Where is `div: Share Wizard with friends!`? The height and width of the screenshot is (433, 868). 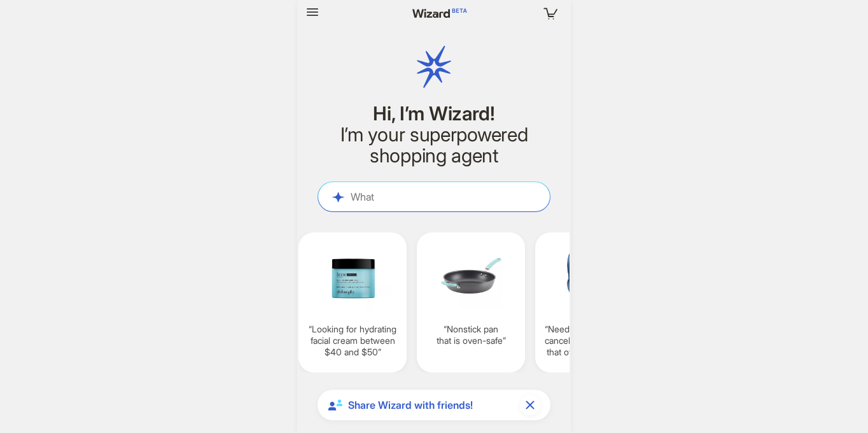 div: Share Wizard with friends! is located at coordinates (434, 404).